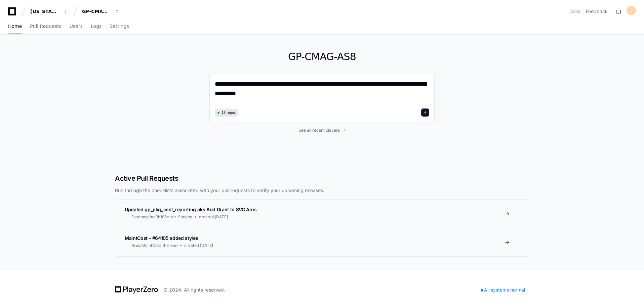  I want to click on span: Database/ac9b185e-on-Staging, so click(162, 217).